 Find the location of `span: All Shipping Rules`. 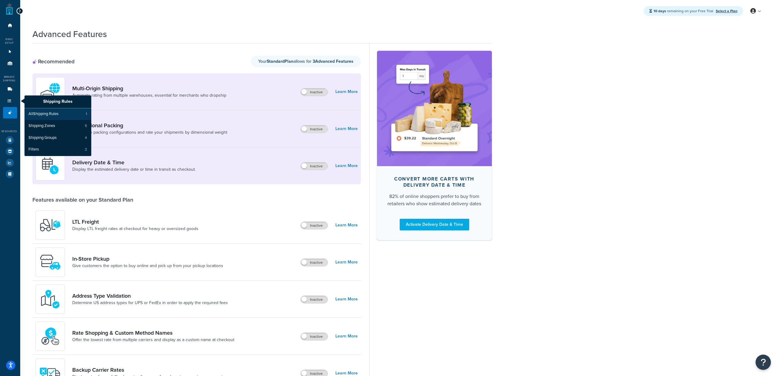

span: All Shipping Rules is located at coordinates (43, 114).